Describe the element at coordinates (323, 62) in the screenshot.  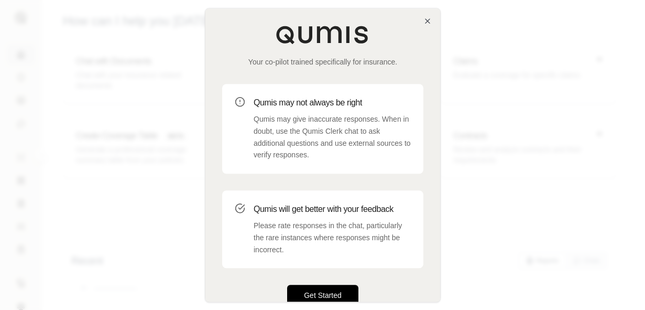
I see `p: Your co-pilot trained specifically for insurance.` at that location.